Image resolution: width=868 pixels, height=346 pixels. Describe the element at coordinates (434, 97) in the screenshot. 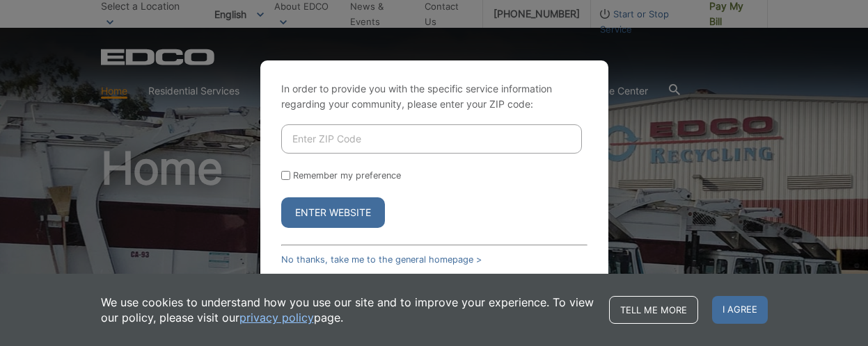

I see `p: In order to provide you with the specific service information regarding your community, please en...` at that location.